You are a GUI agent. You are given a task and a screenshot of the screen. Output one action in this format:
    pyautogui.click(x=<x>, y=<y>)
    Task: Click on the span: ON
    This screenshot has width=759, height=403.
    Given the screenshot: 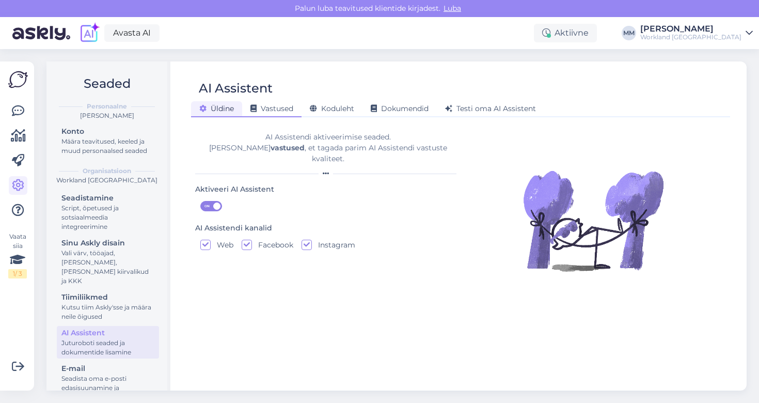 What is the action you would take?
    pyautogui.click(x=207, y=206)
    